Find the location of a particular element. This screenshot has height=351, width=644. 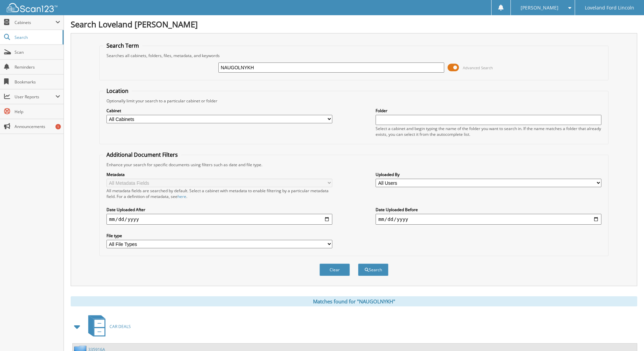

span: Cabinets is located at coordinates (35, 22).